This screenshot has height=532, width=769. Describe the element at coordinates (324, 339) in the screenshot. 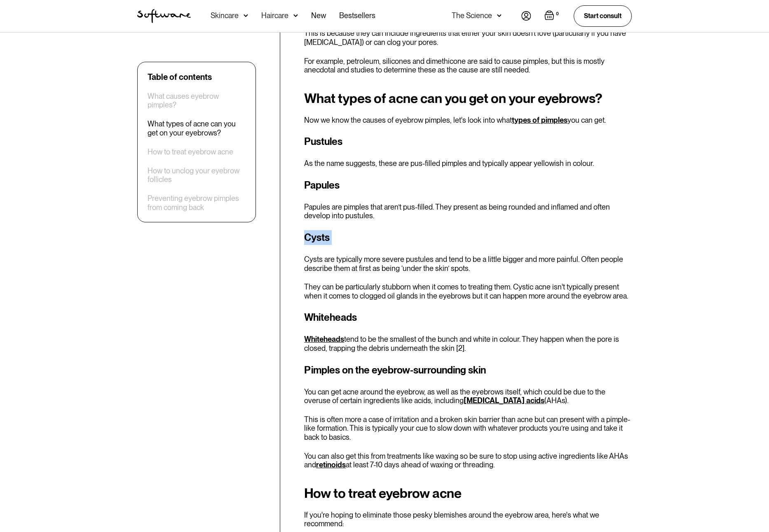

I see `a: Whiteheads` at that location.